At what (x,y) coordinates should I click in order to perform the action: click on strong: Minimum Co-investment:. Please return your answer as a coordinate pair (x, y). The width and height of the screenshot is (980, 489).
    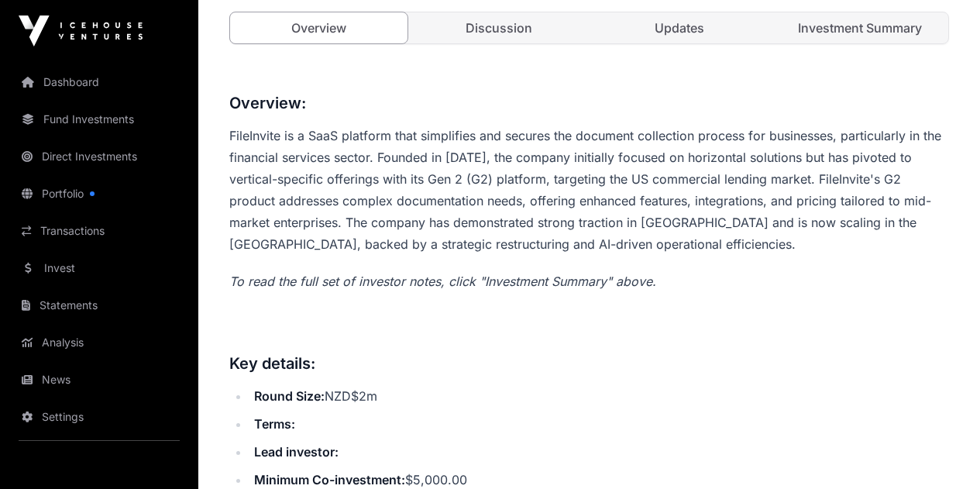
    Looking at the image, I should click on (330, 480).